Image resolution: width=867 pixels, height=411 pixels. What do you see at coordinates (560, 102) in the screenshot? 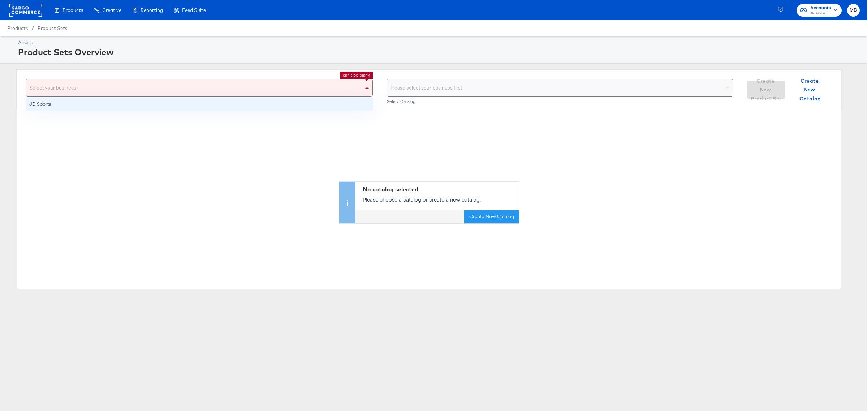
I see `div: Select Catalog` at bounding box center [560, 102].